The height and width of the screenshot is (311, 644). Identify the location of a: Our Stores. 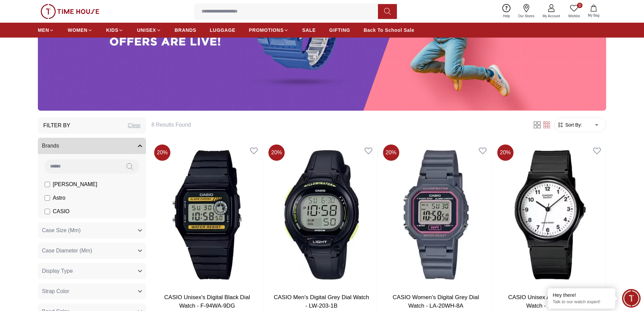
(526, 11).